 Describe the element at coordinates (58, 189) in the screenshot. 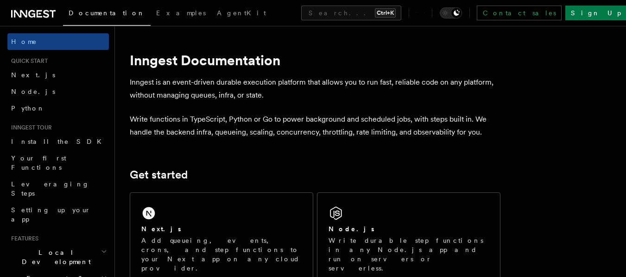

I see `a: Leveraging Steps` at that location.